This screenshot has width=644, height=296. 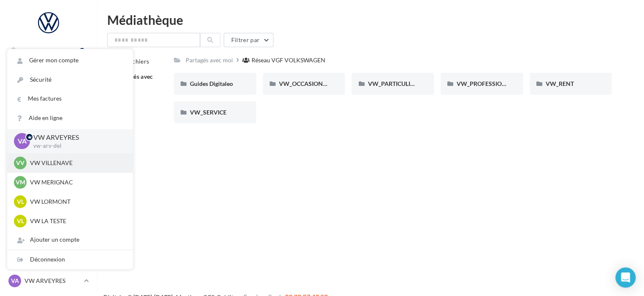 I want to click on span: VW_PROFESSIONNELS, so click(x=489, y=83).